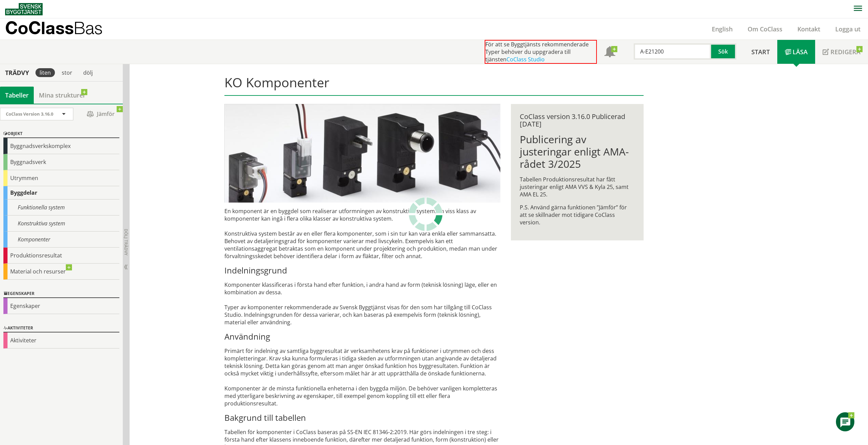 The width and height of the screenshot is (868, 445). I want to click on div: Funktionella system, so click(61, 207).